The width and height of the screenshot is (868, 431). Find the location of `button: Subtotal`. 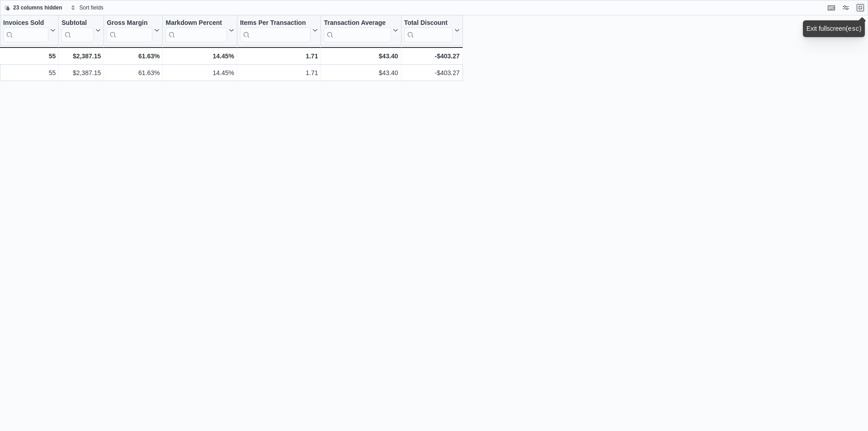

button: Subtotal is located at coordinates (81, 30).